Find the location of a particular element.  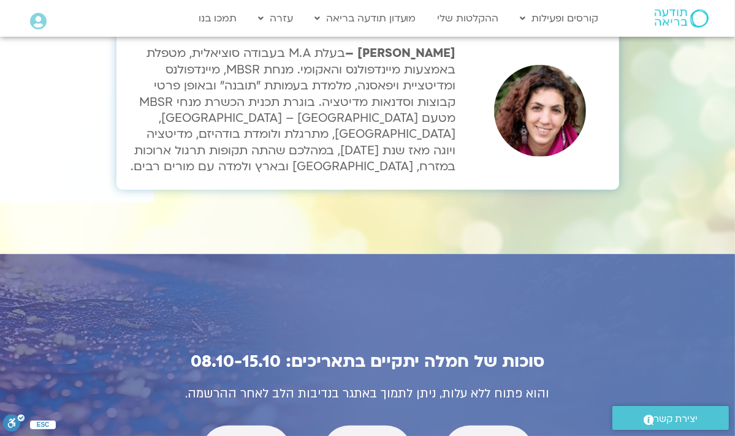

h2: סוכות של חמלה יתקיים בתאריכים: 08.10-15.10 is located at coordinates (368, 362).